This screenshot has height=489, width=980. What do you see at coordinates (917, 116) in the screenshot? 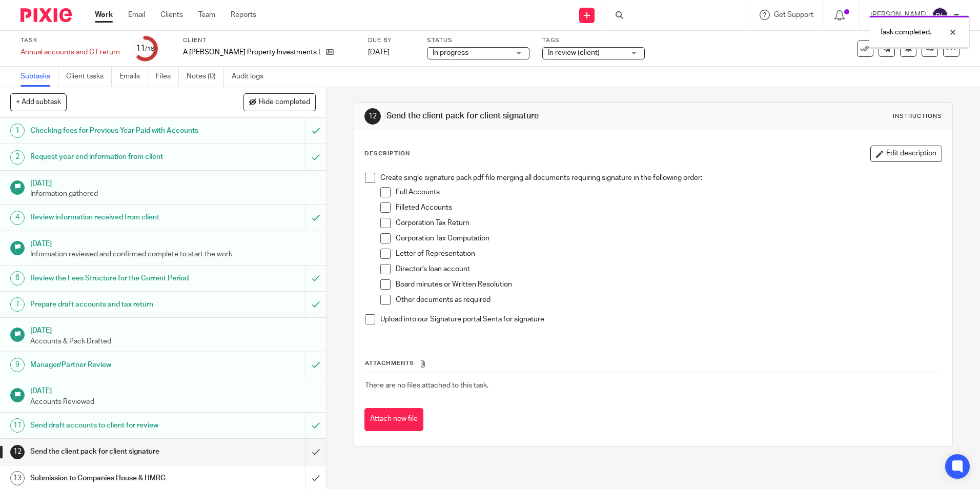
I see `div: Instructions` at bounding box center [917, 116].